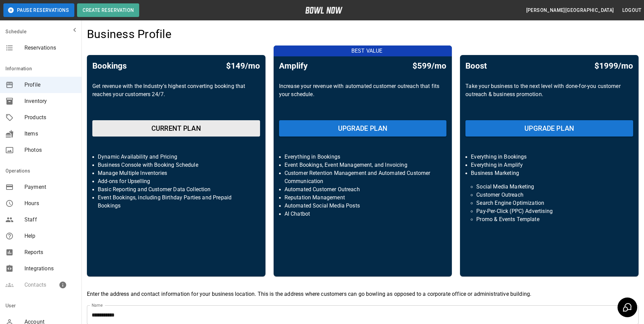 This screenshot has width=644, height=324. Describe the element at coordinates (293, 66) in the screenshot. I see `h5: Amplify` at that location.